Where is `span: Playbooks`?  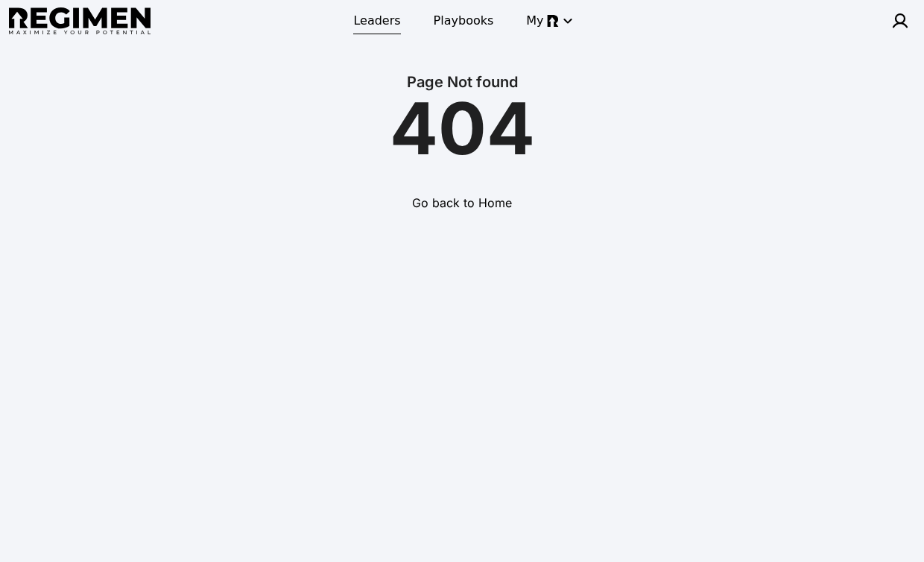 span: Playbooks is located at coordinates (464, 21).